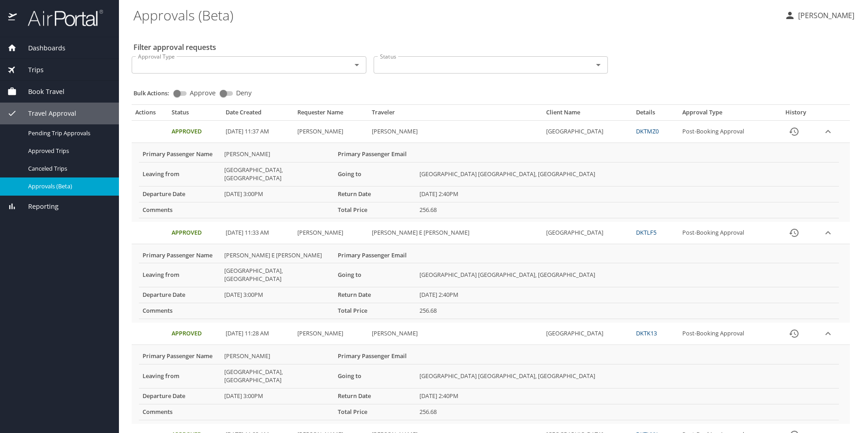 Image resolution: width=868 pixels, height=433 pixels. I want to click on th: History, so click(796, 115).